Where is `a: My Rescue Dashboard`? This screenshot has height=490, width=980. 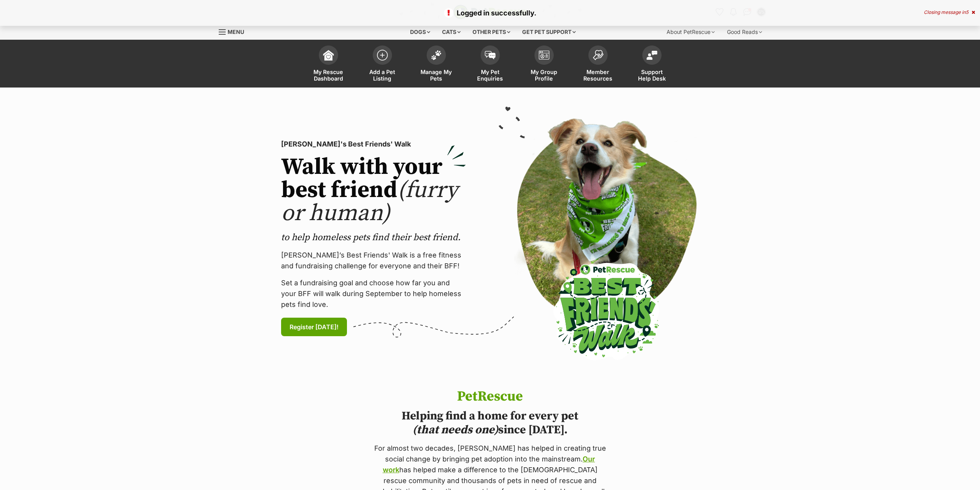 a: My Rescue Dashboard is located at coordinates (329, 64).